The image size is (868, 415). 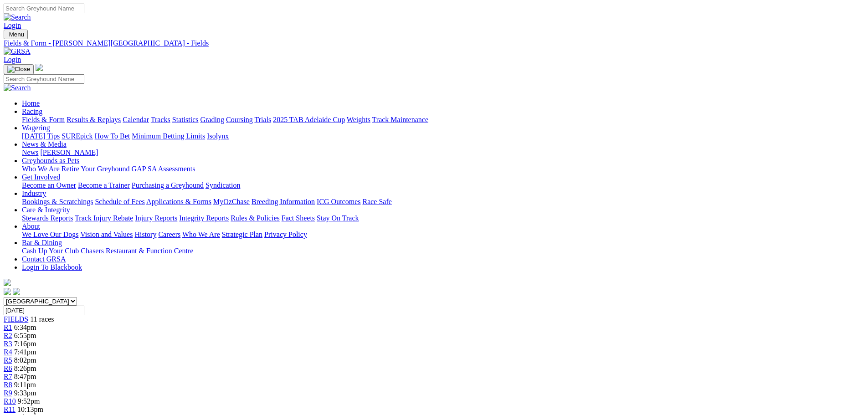 I want to click on a: Industry, so click(x=34, y=193).